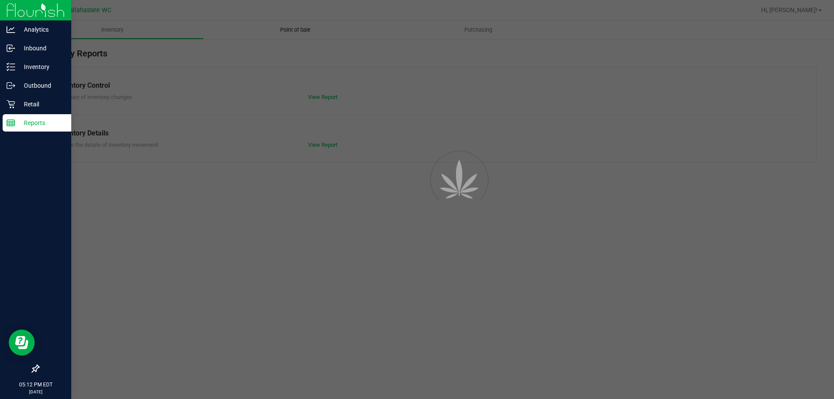 This screenshot has height=399, width=834. Describe the element at coordinates (41, 67) in the screenshot. I see `p: Inventory` at that location.